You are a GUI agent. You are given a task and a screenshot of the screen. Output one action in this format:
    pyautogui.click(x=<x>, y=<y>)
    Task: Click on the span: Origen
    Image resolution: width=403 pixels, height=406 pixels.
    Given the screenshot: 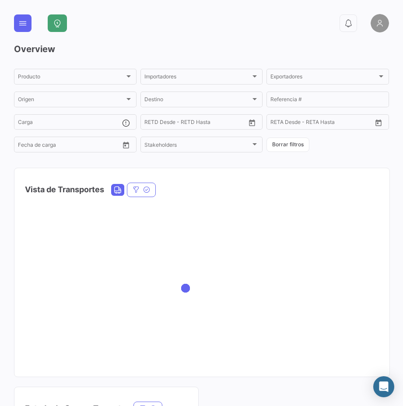 What is the action you would take?
    pyautogui.click(x=71, y=101)
    